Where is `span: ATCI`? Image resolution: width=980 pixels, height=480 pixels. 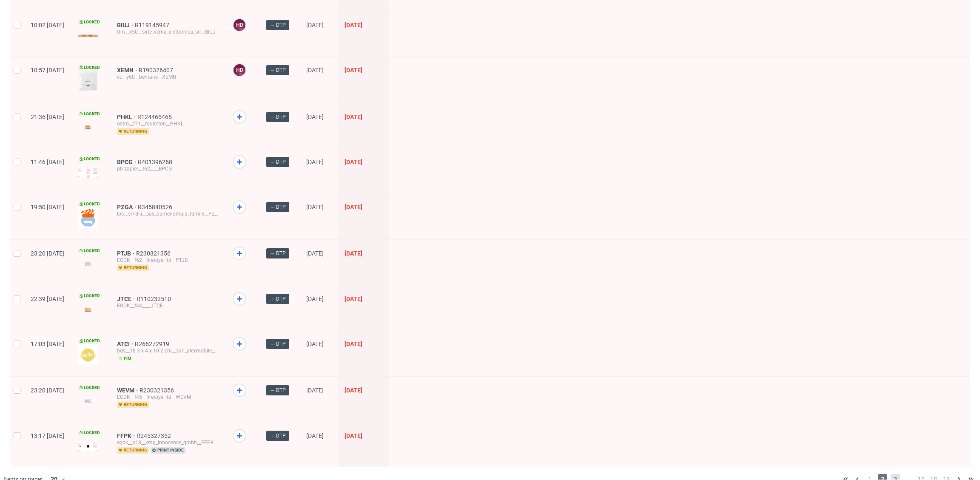 span: ATCI is located at coordinates (126, 344).